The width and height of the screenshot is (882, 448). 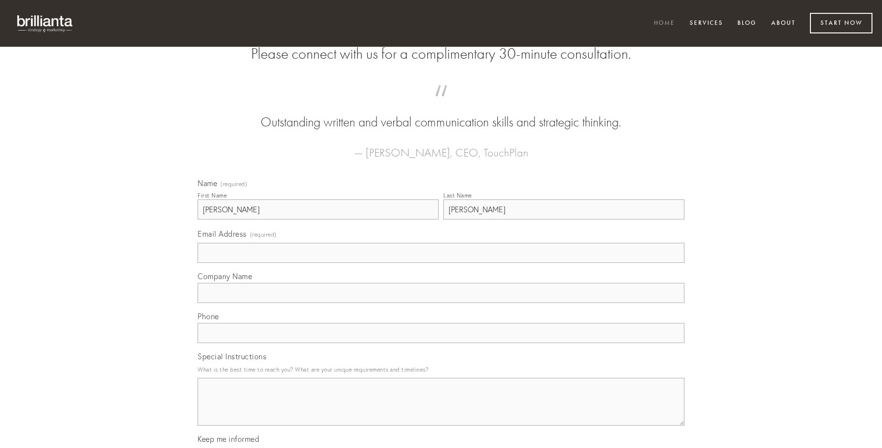 What do you see at coordinates (222, 234) in the screenshot?
I see `span: Email Address` at bounding box center [222, 234].